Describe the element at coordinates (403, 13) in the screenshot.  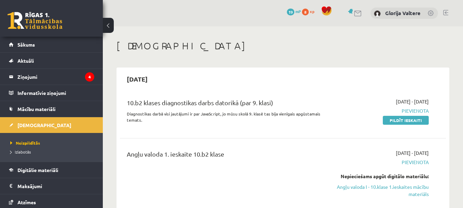
I see `a: Glorija Valtere` at that location.